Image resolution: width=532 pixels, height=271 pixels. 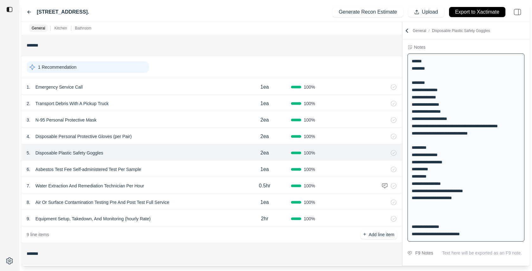 What do you see at coordinates (424, 253) in the screenshot?
I see `div: F9 Notes` at bounding box center [424, 253].